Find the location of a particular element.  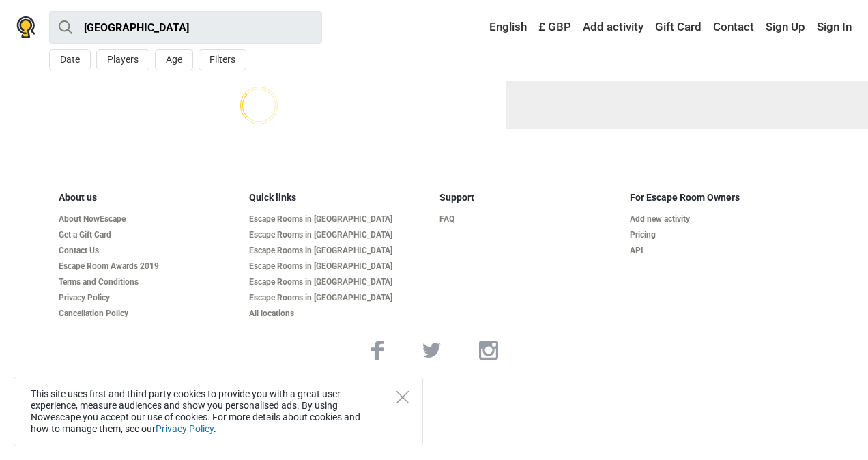

a: Contact is located at coordinates (733, 27).